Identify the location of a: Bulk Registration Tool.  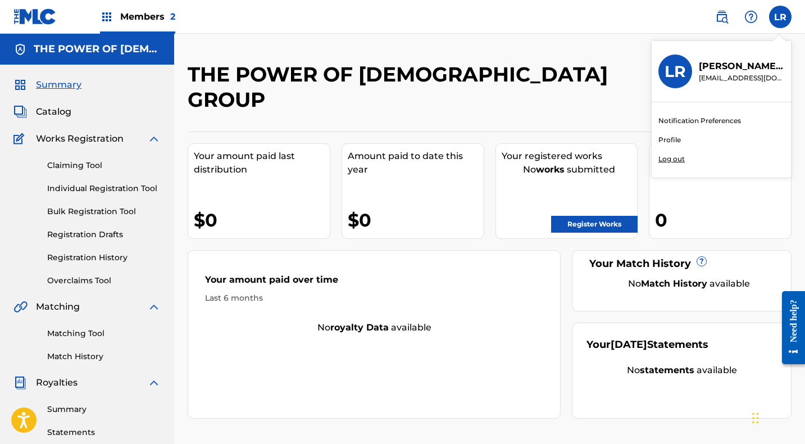
(104, 211).